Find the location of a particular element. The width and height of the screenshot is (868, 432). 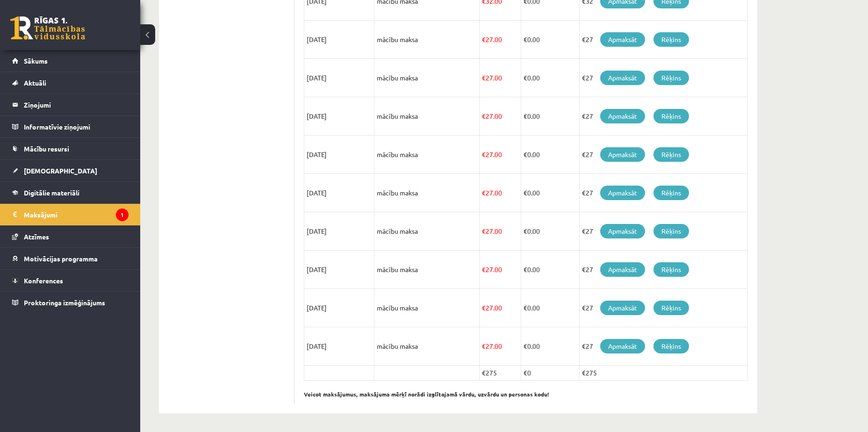

span: Motivācijas programma is located at coordinates (60, 259).